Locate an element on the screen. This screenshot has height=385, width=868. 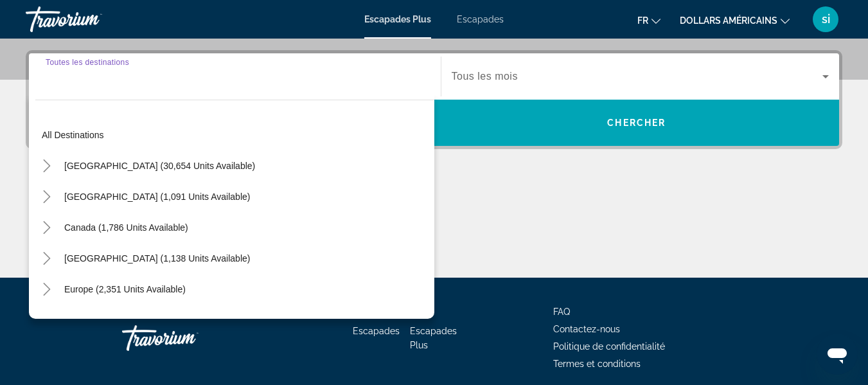
font: fr is located at coordinates (643, 20).